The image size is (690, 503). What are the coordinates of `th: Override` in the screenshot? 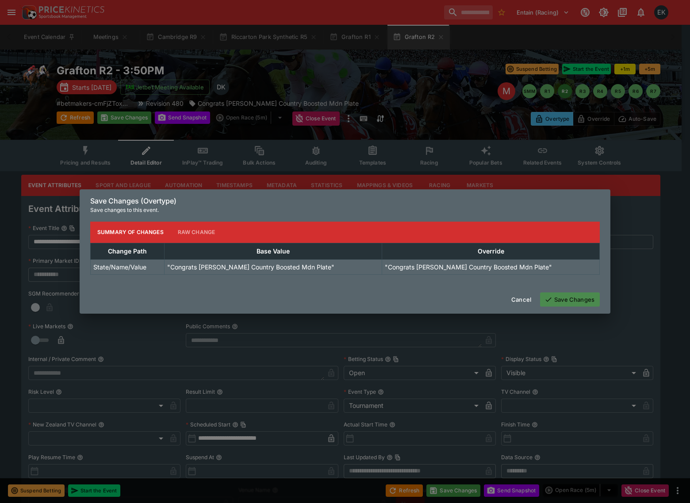 It's located at (491, 251).